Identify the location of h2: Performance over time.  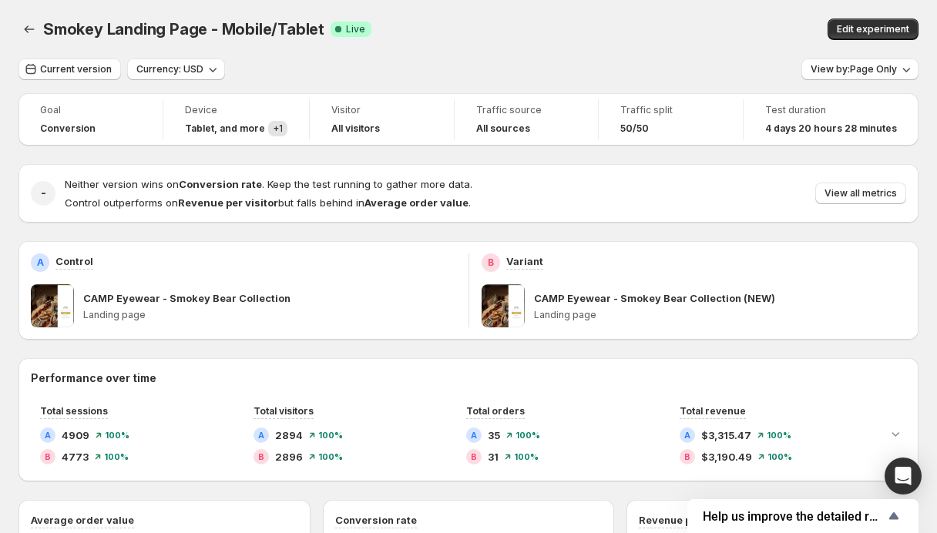
(468, 378).